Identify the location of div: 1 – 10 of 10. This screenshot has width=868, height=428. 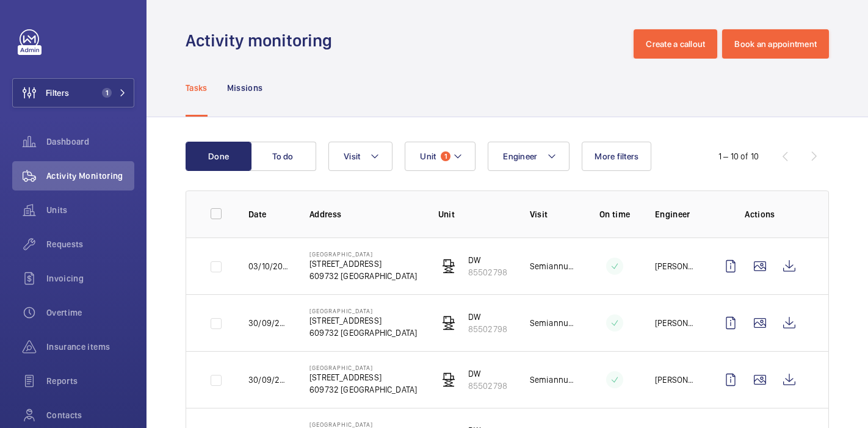
(738, 156).